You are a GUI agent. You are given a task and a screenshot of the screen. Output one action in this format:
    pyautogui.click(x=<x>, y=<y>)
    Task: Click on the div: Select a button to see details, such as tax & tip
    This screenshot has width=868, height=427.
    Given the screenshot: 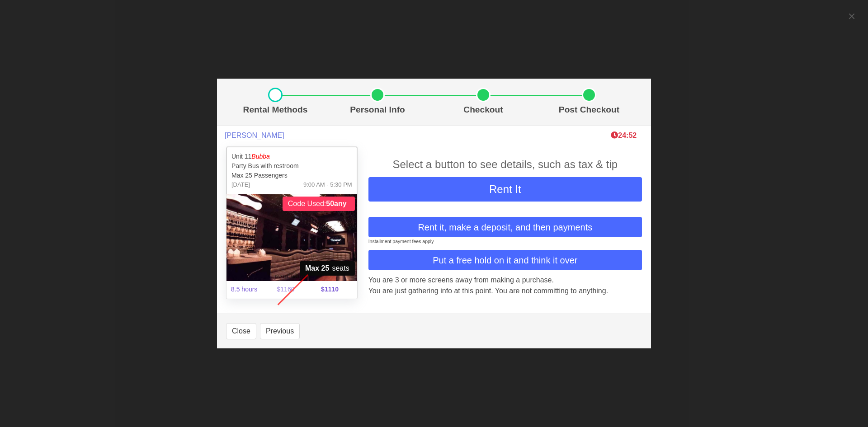 What is the action you would take?
    pyautogui.click(x=505, y=164)
    